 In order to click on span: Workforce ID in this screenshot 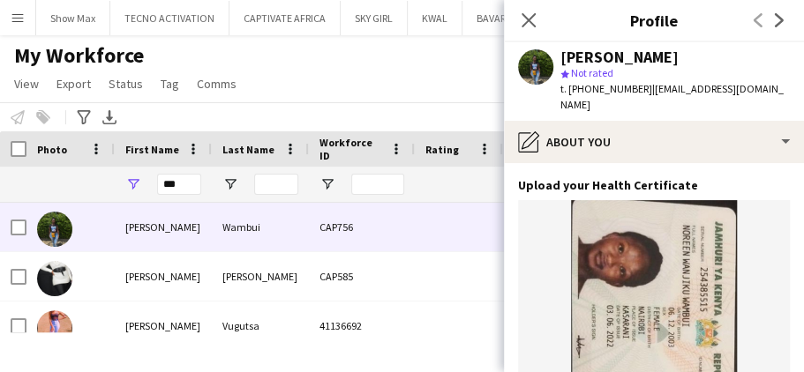, I will do `click(351, 149)`.